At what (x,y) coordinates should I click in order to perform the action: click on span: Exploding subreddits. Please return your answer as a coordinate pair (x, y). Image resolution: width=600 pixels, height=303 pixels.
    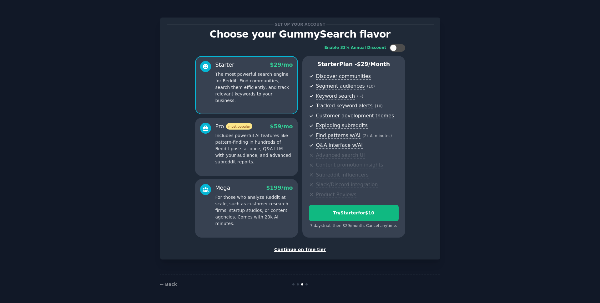
    Looking at the image, I should click on (342, 125).